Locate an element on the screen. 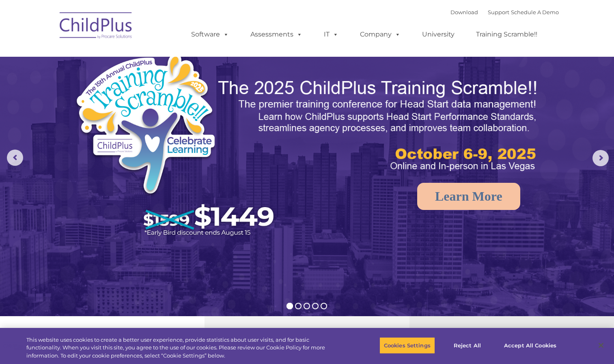 The height and width of the screenshot is (364, 614). button: Accept All Cookies is located at coordinates (530, 346).